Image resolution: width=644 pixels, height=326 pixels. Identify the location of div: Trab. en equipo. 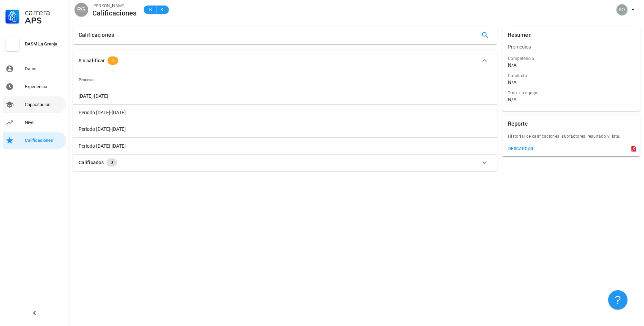
(571, 93).